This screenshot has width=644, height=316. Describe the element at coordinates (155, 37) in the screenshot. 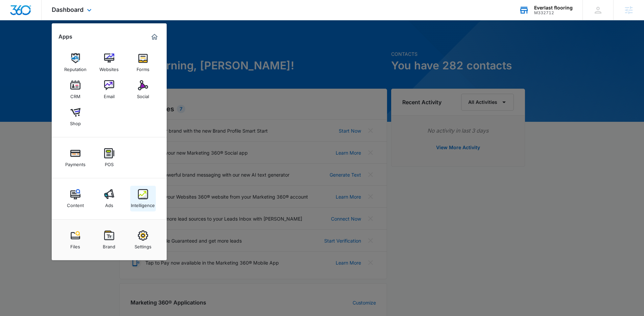

I see `a: Marketing 360® Dashboard` at that location.